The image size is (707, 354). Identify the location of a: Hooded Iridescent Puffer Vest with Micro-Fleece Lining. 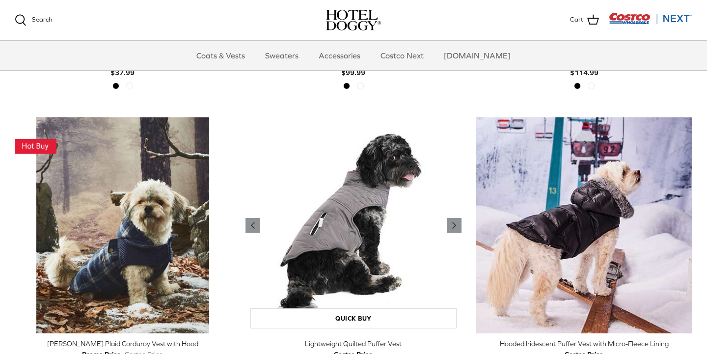
(584, 225).